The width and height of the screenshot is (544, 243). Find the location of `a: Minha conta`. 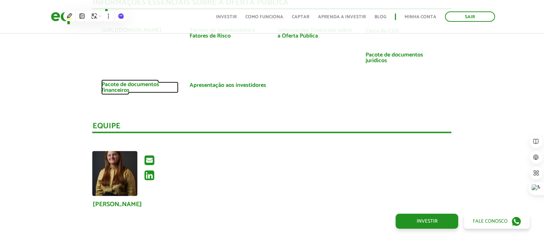

a: Minha conta is located at coordinates (420, 17).